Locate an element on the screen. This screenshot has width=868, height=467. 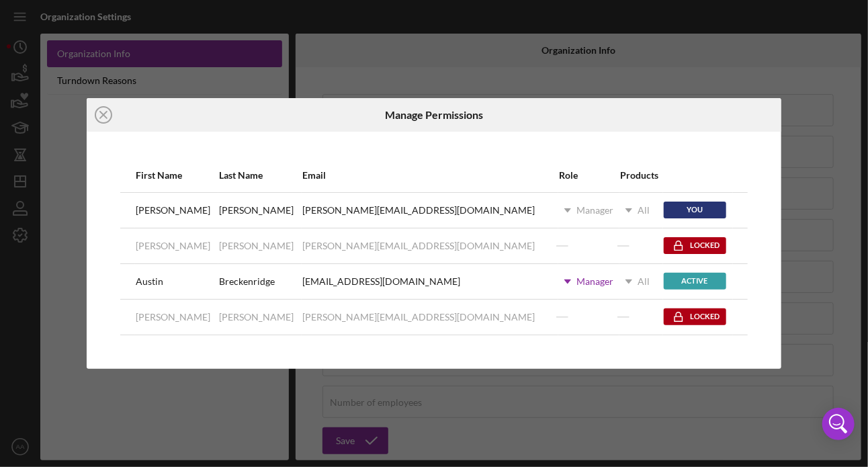
div: Role is located at coordinates (589, 176).